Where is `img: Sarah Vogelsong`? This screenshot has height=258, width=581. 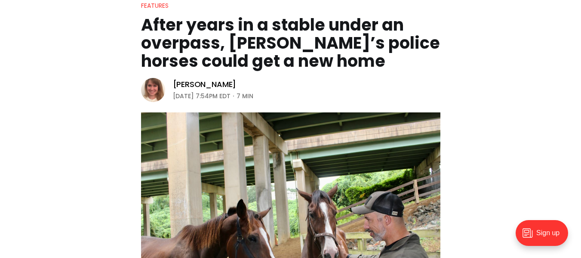
img: Sarah Vogelsong is located at coordinates (153, 90).